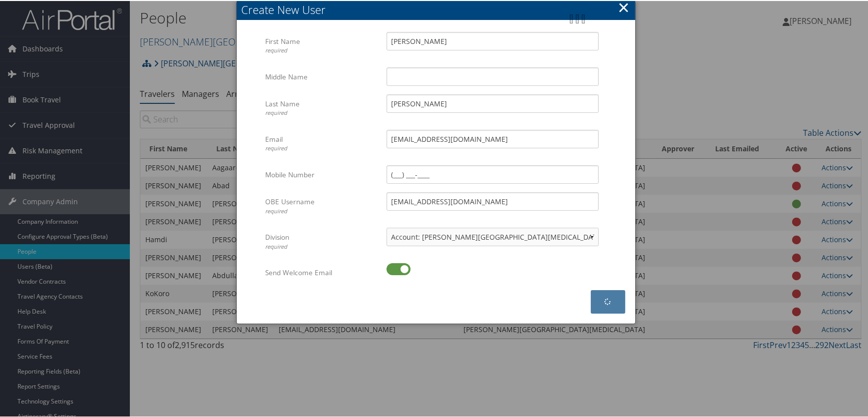 The width and height of the screenshot is (868, 417). I want to click on label: Last Name, so click(322, 107).